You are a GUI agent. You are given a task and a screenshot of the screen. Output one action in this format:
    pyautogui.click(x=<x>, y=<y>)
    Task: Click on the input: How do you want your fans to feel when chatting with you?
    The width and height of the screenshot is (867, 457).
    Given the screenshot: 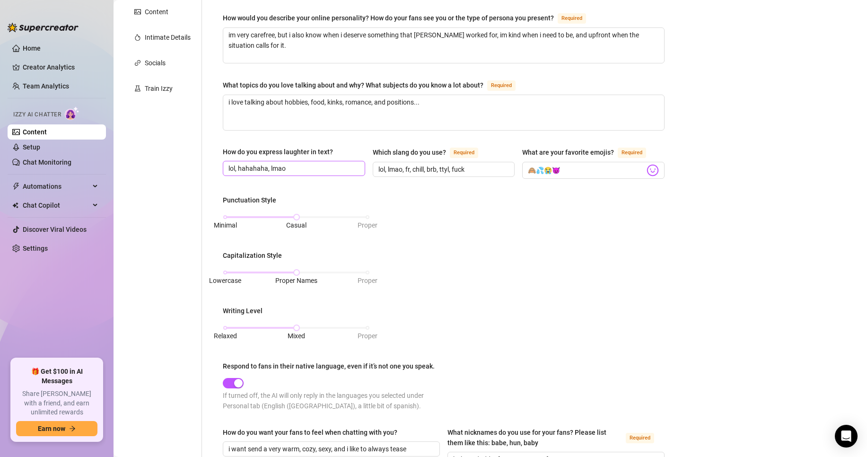 What is the action you would take?
    pyautogui.click(x=330, y=449)
    